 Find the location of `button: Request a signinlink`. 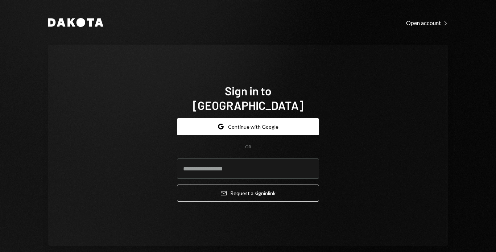

button: Request a signinlink is located at coordinates (248, 193).